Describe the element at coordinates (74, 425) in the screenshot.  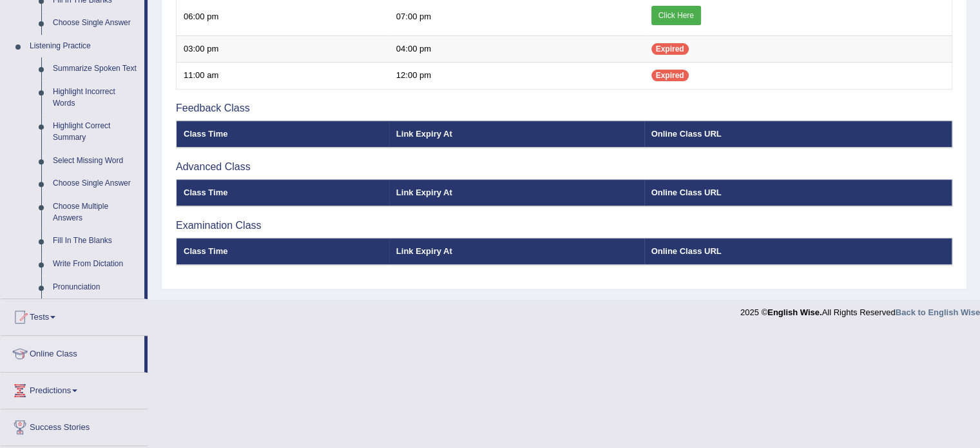
I see `a: Success Stories` at that location.